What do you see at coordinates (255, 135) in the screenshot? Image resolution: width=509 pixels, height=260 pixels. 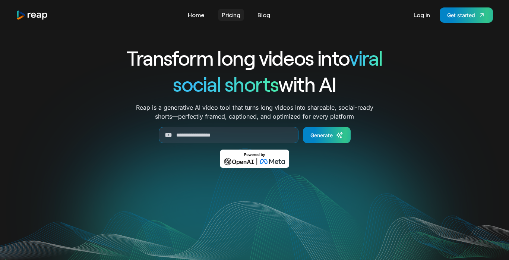 I see `form: Generate Form` at bounding box center [255, 135].